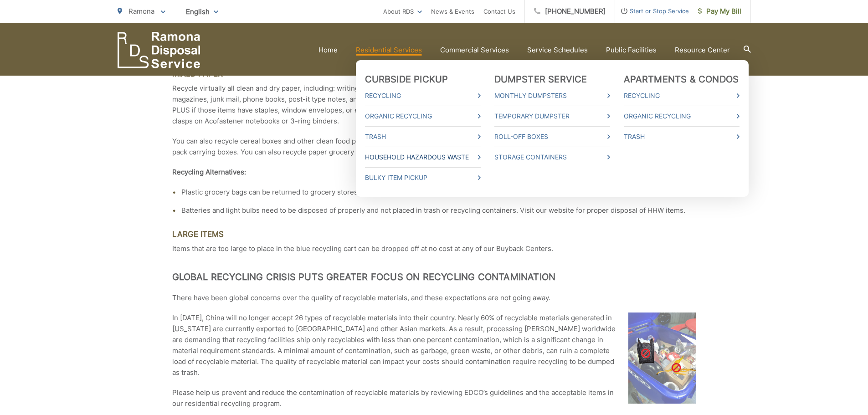 Image resolution: width=868 pixels, height=415 pixels. I want to click on a: EDCD logo. Return to the homepage., so click(159, 50).